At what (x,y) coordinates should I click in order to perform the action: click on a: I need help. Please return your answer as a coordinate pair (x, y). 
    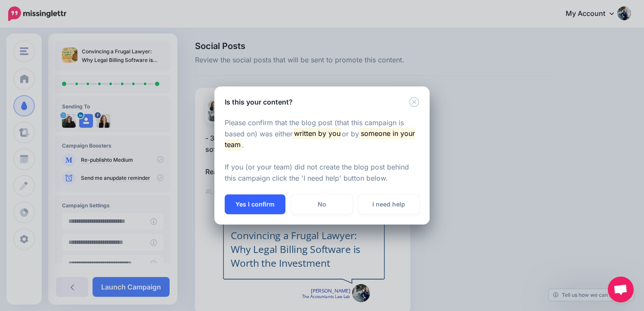
    Looking at the image, I should click on (389, 204).